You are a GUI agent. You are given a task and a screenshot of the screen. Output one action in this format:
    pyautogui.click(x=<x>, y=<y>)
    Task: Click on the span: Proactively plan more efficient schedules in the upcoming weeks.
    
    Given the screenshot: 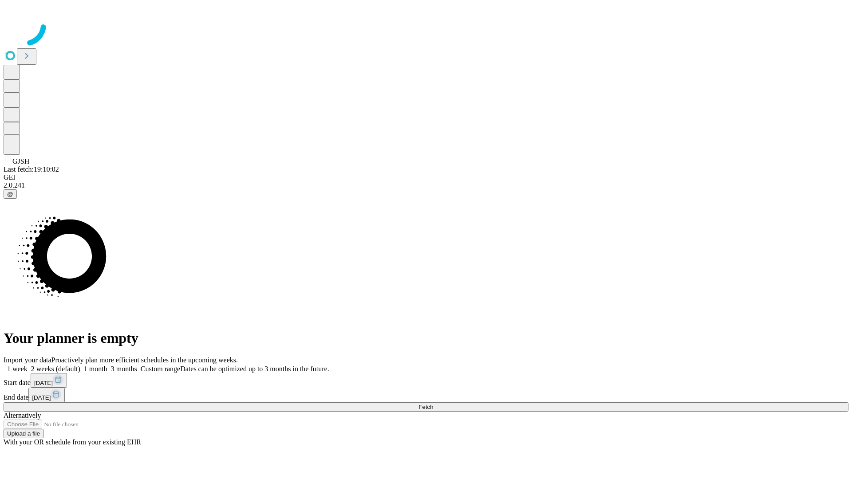 What is the action you would take?
    pyautogui.click(x=145, y=360)
    